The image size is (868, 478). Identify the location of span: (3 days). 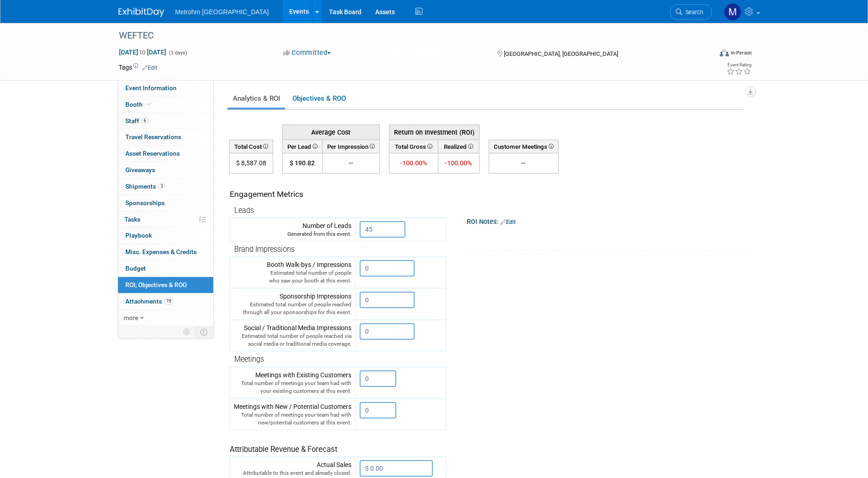
(178, 52).